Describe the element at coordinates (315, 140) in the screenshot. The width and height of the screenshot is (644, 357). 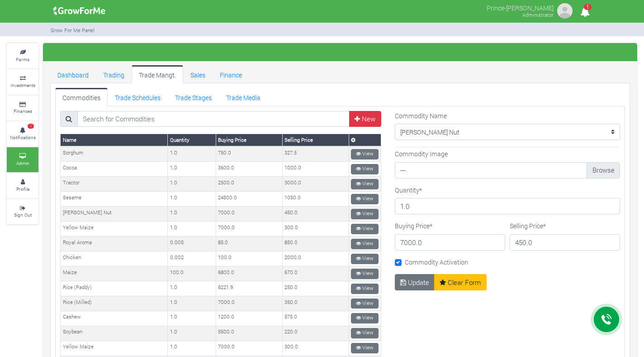
I see `th: Selling Price` at that location.